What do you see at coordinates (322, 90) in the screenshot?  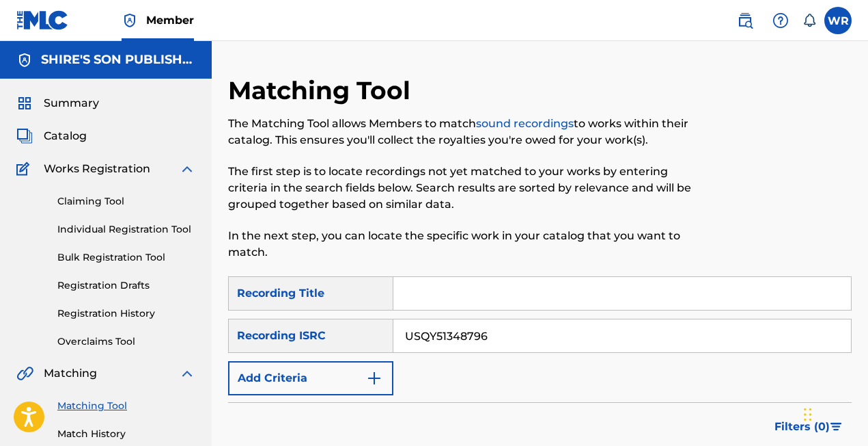 I see `h2: Matching Tool` at bounding box center [322, 90].